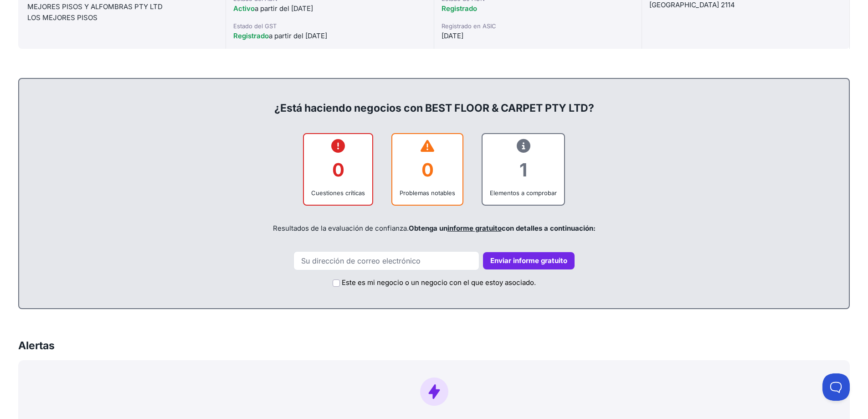 Image resolution: width=868 pixels, height=419 pixels. I want to click on font: Alertas, so click(36, 345).